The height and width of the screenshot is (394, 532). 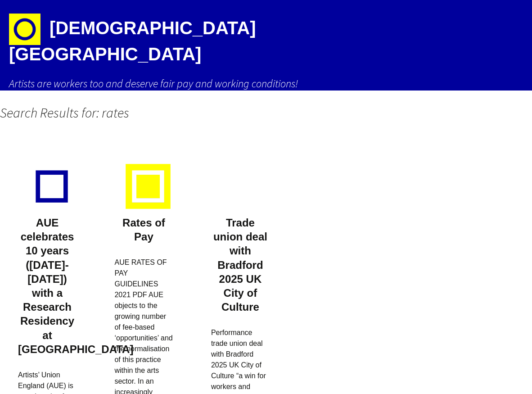 I want to click on h2: Artists are workers too and deserve fair pay and working conditions!, so click(x=266, y=83).